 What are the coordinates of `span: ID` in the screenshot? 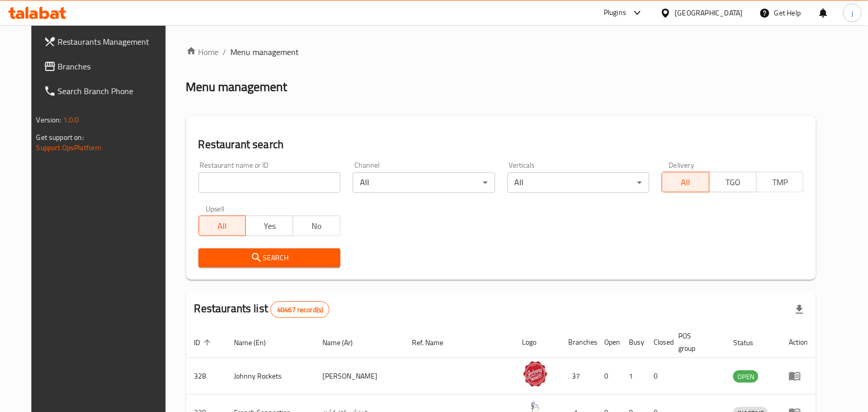 It's located at (204, 342).